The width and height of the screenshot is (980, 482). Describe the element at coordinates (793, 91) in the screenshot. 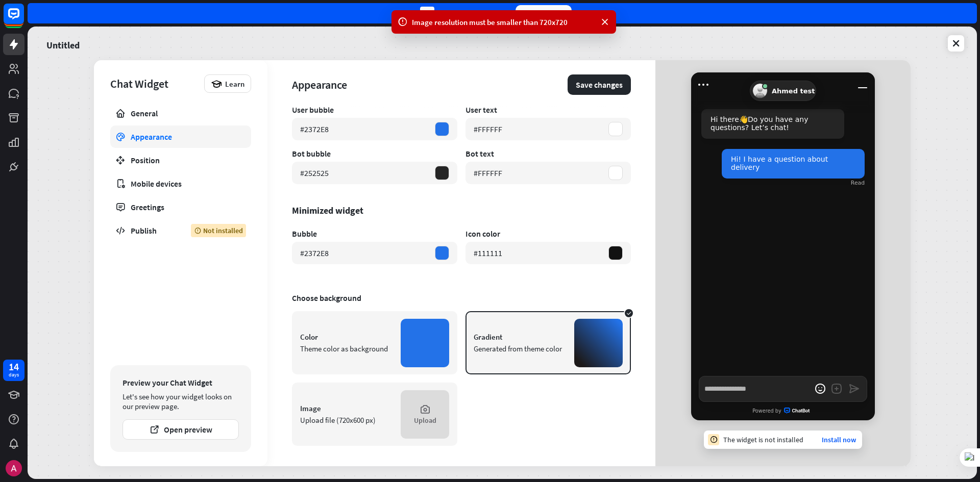

I see `span: Ahmed test` at that location.